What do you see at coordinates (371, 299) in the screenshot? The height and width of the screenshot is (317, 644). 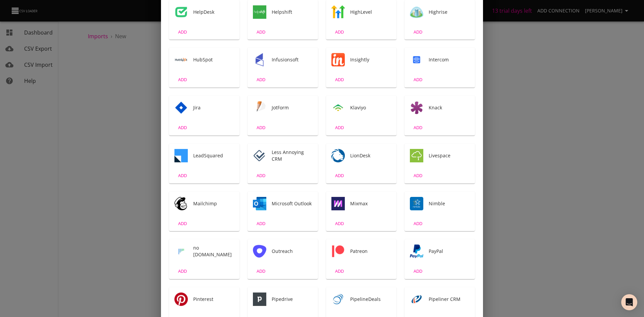 I see `span: PipelineDeals` at bounding box center [371, 299].